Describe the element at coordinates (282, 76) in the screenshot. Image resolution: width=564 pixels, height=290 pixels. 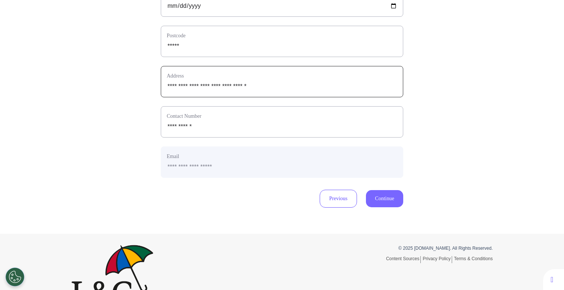
I see `label: Address` at that location.